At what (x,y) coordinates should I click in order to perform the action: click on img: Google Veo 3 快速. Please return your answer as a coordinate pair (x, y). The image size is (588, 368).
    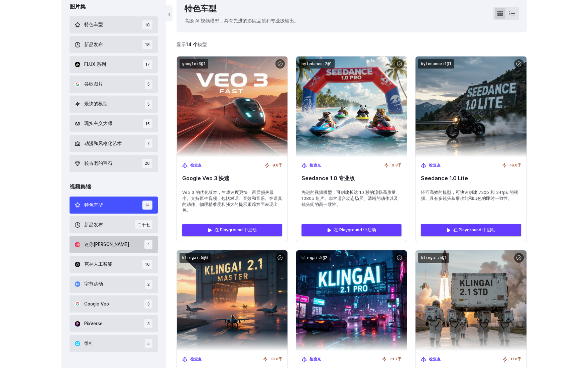
    Looking at the image, I should click on (232, 107).